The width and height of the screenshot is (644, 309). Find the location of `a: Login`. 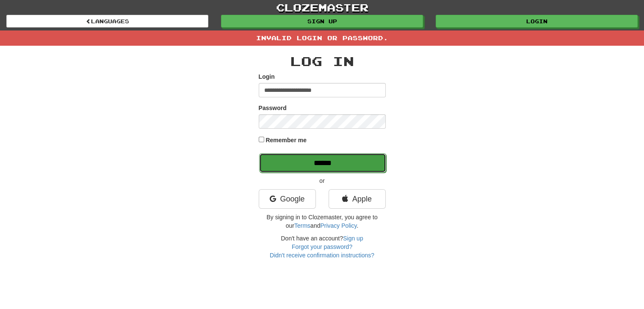

a: Login is located at coordinates (536, 21).